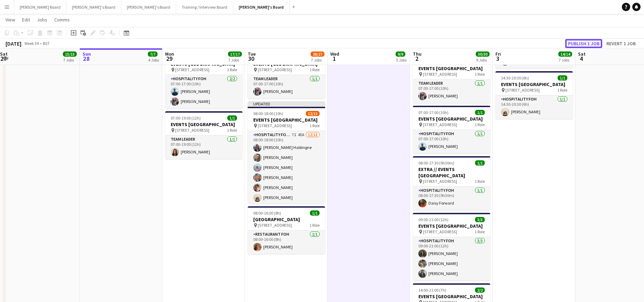  I want to click on span: 08:00-17:30 (9h30m), so click(437, 163).